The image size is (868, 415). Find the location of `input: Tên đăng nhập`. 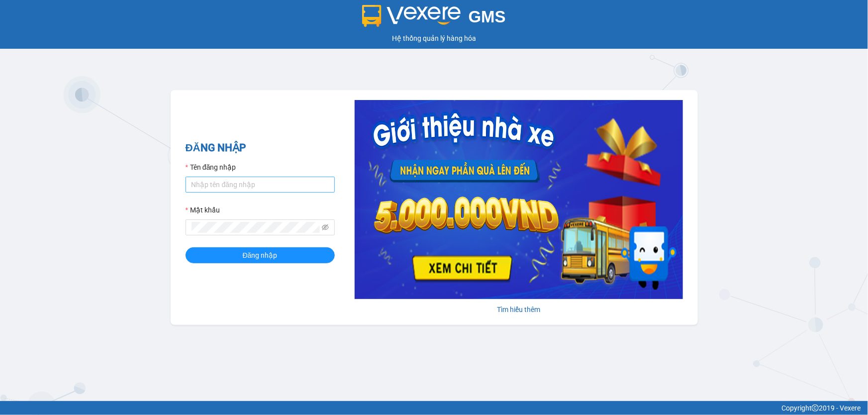

input: Tên đăng nhập is located at coordinates (260, 185).